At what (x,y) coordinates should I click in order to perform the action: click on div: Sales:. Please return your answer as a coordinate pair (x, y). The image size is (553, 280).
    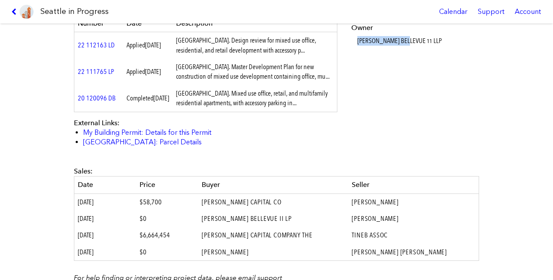
    Looking at the image, I should click on (276, 171).